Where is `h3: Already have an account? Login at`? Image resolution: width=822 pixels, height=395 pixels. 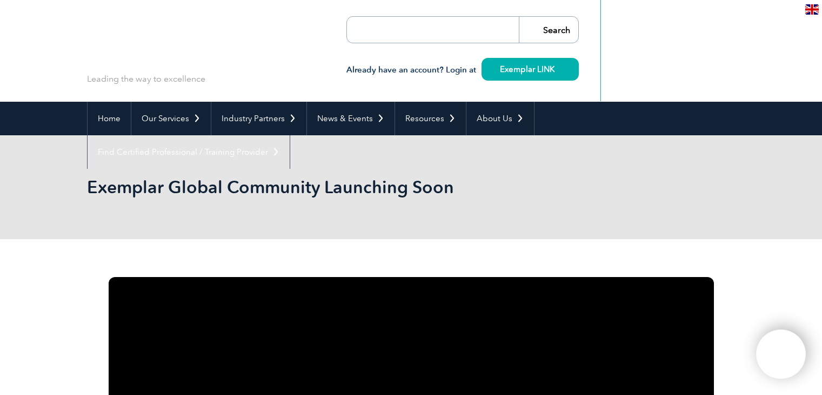 h3: Already have an account? Login at is located at coordinates (463, 70).